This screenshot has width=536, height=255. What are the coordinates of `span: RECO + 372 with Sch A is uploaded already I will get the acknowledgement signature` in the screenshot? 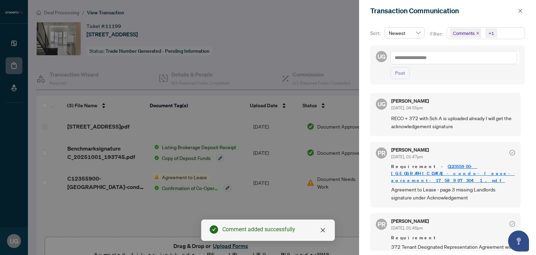 It's located at (453, 122).